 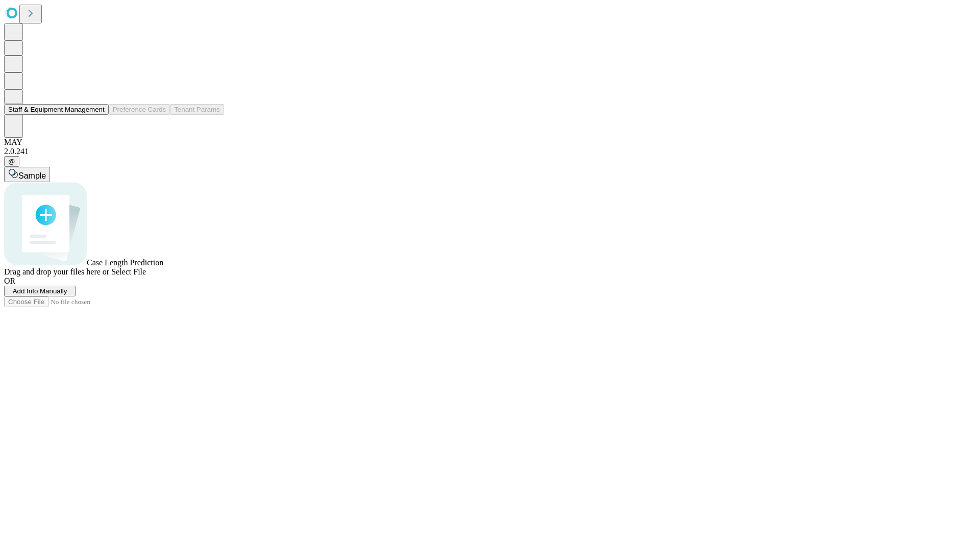 What do you see at coordinates (125, 262) in the screenshot?
I see `span: Case Length Prediction` at bounding box center [125, 262].